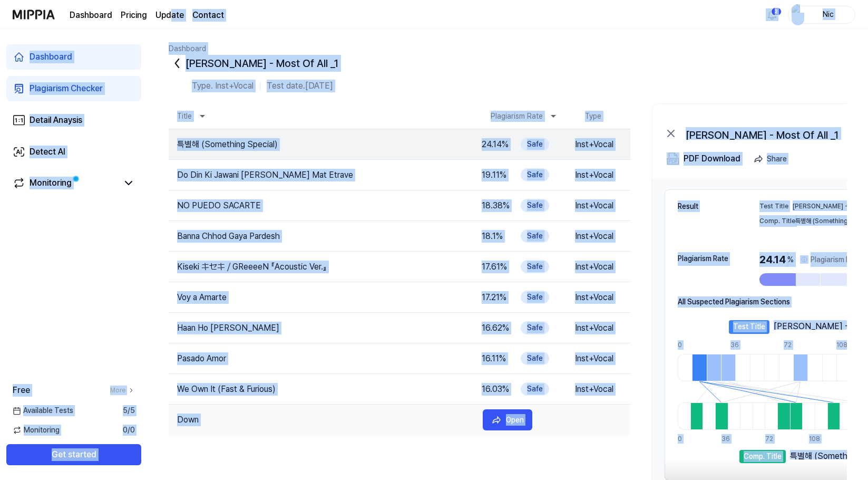 The height and width of the screenshot is (480, 868). What do you see at coordinates (134, 15) in the screenshot?
I see `a: Pricing` at bounding box center [134, 15].